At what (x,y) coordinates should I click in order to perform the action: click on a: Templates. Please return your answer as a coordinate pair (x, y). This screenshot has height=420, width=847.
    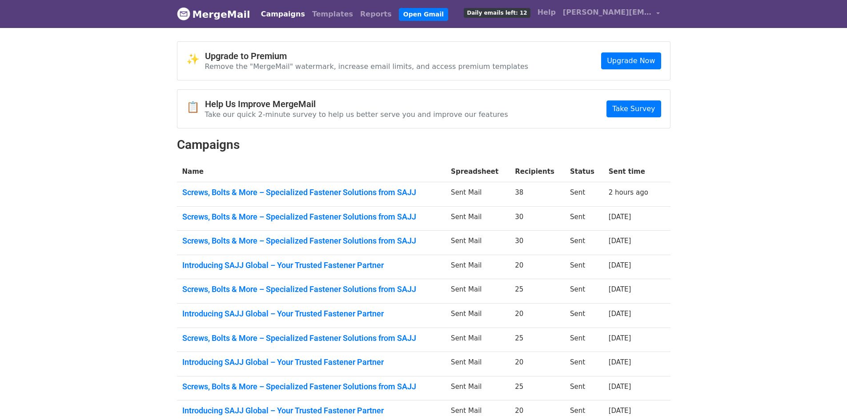
    Looking at the image, I should click on (333, 14).